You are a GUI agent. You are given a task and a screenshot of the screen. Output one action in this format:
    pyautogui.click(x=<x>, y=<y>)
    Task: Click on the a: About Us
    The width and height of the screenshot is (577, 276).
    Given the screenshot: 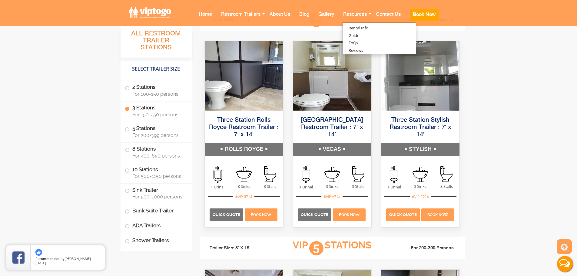 What is the action you would take?
    pyautogui.click(x=280, y=18)
    